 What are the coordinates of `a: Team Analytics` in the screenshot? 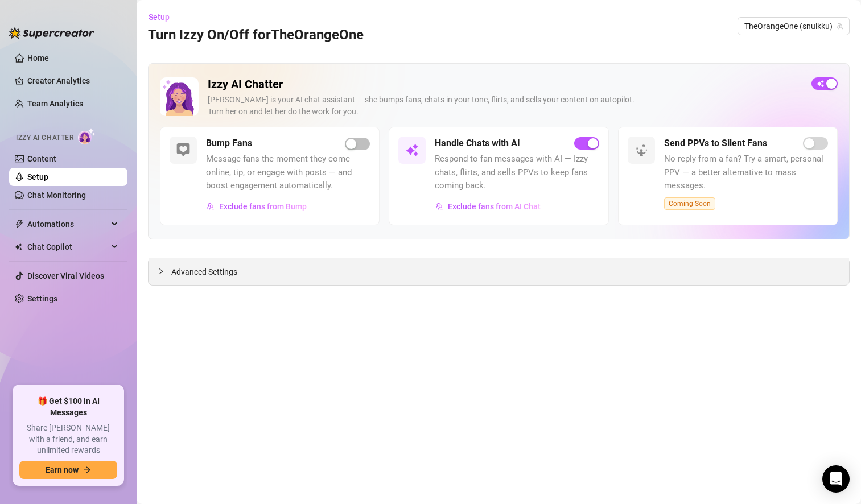 It's located at (55, 104).